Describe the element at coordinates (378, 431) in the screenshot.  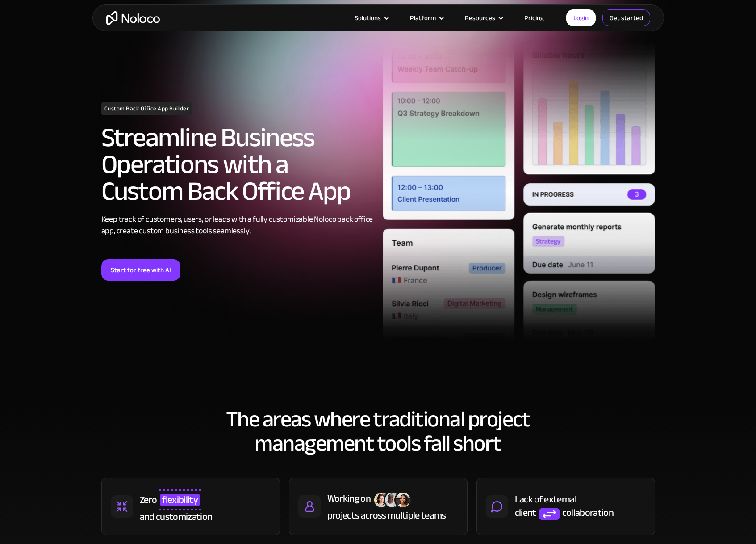
I see `h2: The areas where traditional project management tools fall short` at that location.